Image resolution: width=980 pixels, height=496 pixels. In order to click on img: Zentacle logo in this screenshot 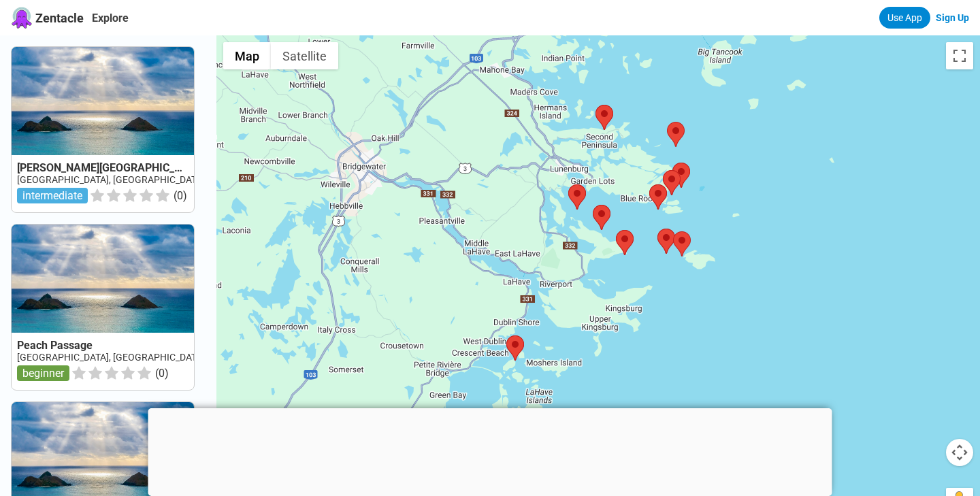, I will do `click(22, 18)`.